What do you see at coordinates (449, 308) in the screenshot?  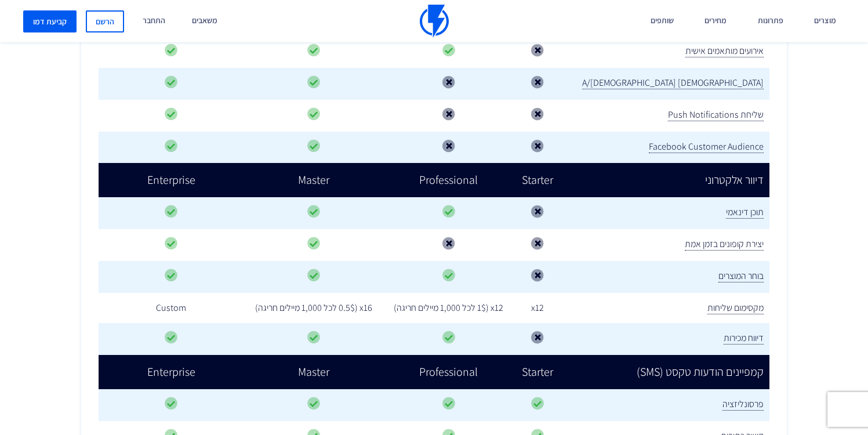 I see `td: x12 (1$ לכל 1,000 מיילים חריגה)` at bounding box center [449, 308].